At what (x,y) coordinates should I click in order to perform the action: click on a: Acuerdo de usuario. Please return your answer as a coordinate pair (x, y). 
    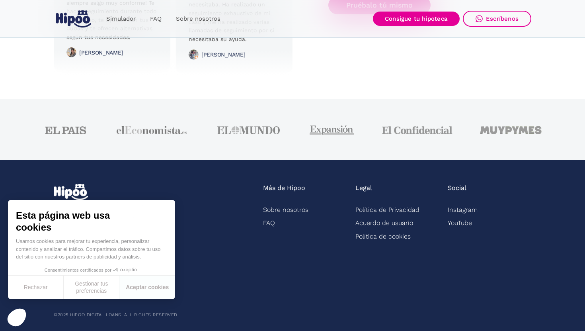
    Looking at the image, I should click on (384, 222).